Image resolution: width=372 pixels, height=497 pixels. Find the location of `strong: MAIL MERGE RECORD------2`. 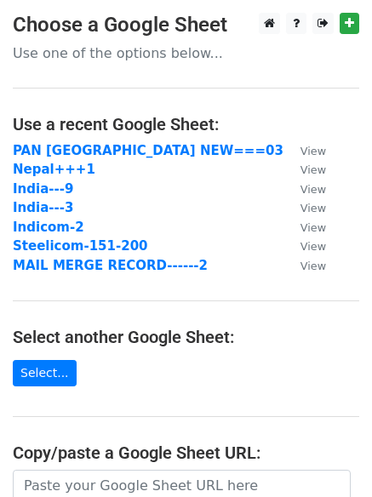

strong: MAIL MERGE RECORD------2 is located at coordinates (110, 266).